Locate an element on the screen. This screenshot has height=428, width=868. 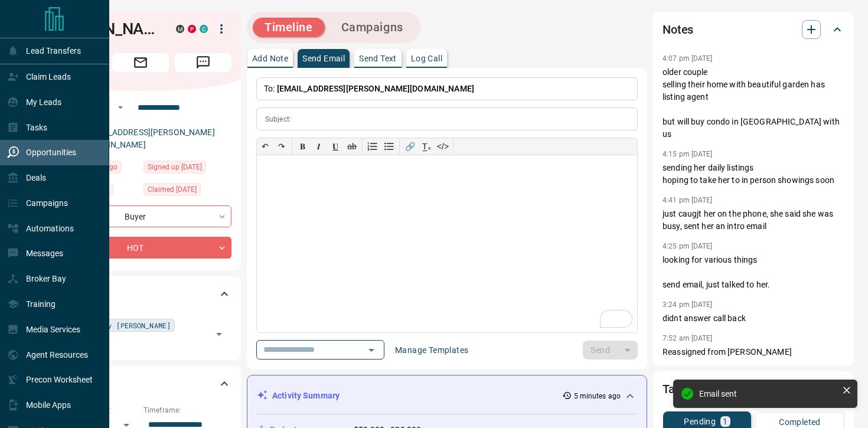
div: condos.ca is located at coordinates (204, 29).